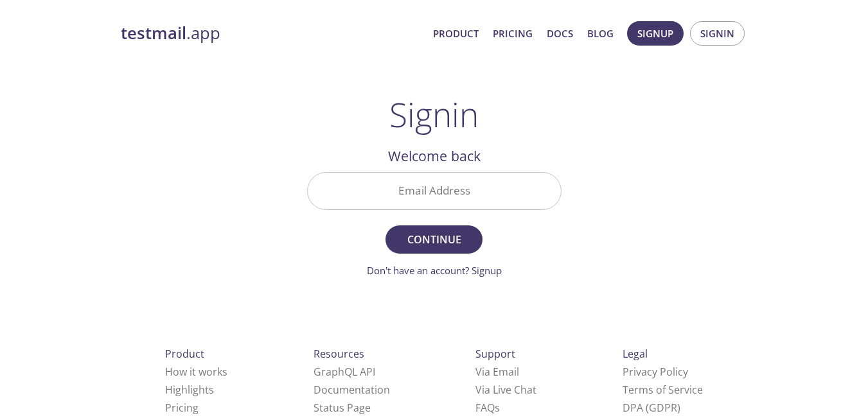  What do you see at coordinates (560, 33) in the screenshot?
I see `a: Docs` at bounding box center [560, 33].